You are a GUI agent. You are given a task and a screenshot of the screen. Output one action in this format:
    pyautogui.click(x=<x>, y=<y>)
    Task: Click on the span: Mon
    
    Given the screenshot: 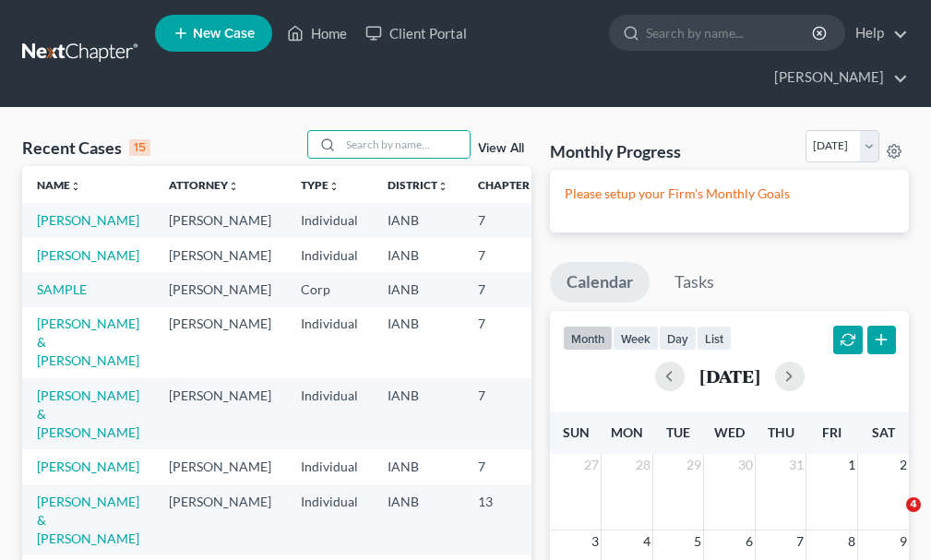 What is the action you would take?
    pyautogui.click(x=626, y=432)
    